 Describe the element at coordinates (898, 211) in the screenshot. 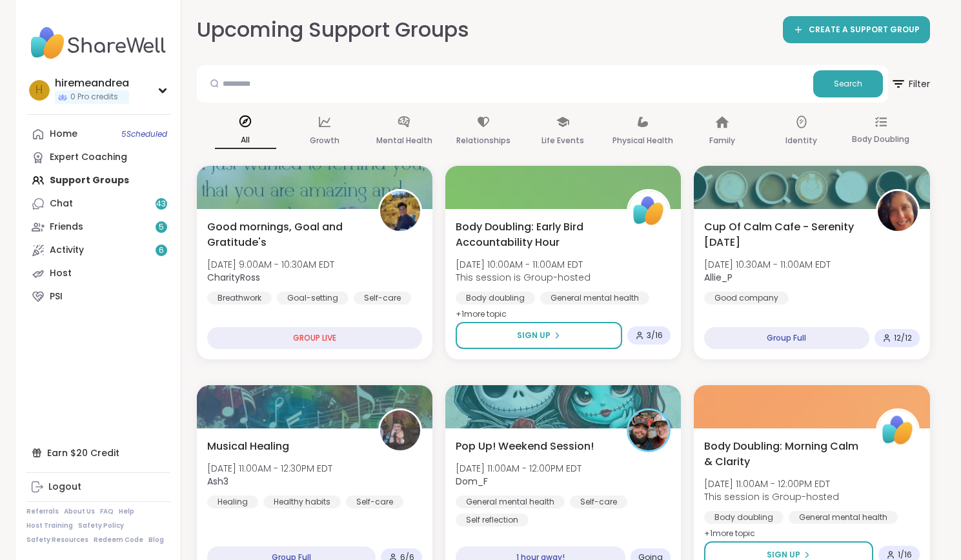

I see `img: Allie_P` at that location.